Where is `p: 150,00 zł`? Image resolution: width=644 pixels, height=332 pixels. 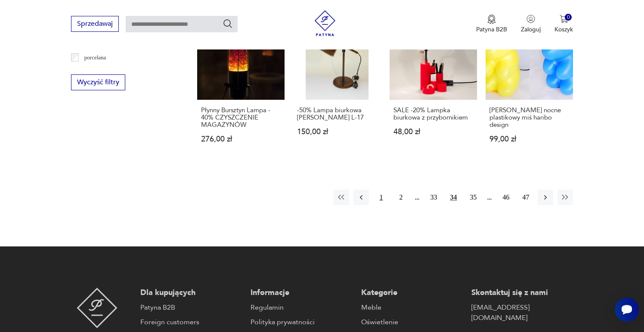 p: 150,00 zł is located at coordinates (336, 132).